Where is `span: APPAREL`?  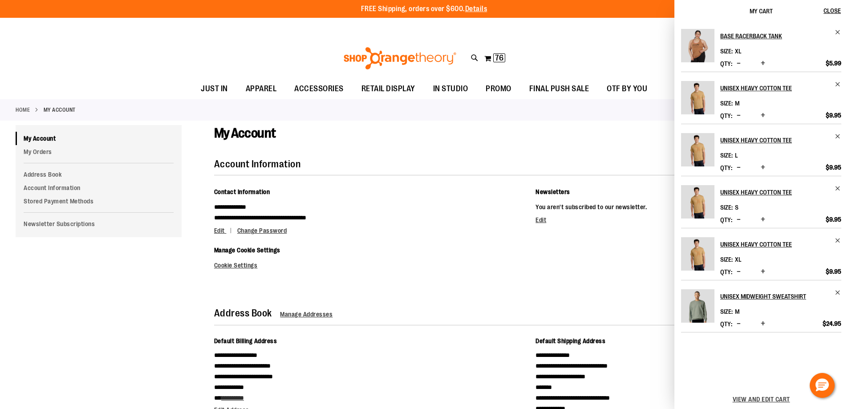
span: APPAREL is located at coordinates (261, 89).